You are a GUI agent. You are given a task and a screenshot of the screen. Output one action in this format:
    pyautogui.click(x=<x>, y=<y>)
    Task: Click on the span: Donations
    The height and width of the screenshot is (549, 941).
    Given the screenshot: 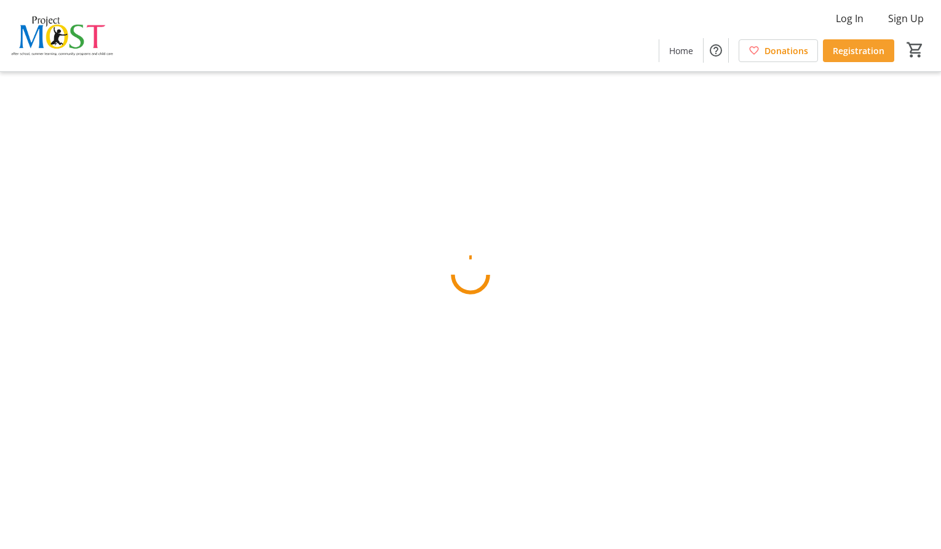 What is the action you would take?
    pyautogui.click(x=786, y=50)
    